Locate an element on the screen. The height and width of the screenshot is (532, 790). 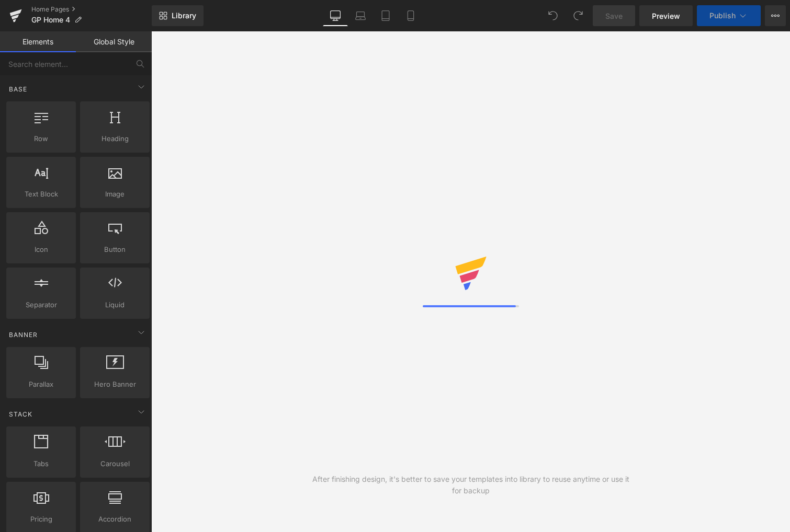
span: Preview is located at coordinates (666, 15).